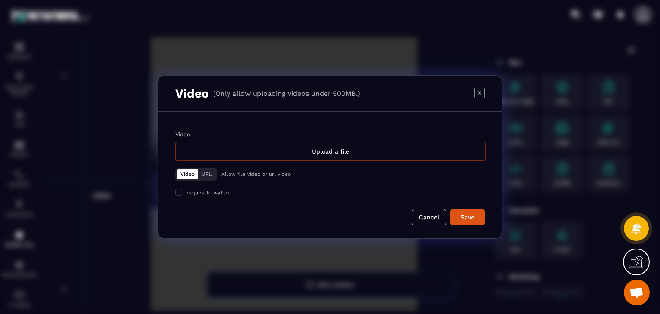 Image resolution: width=660 pixels, height=314 pixels. What do you see at coordinates (187, 174) in the screenshot?
I see `button: Video` at bounding box center [187, 174].